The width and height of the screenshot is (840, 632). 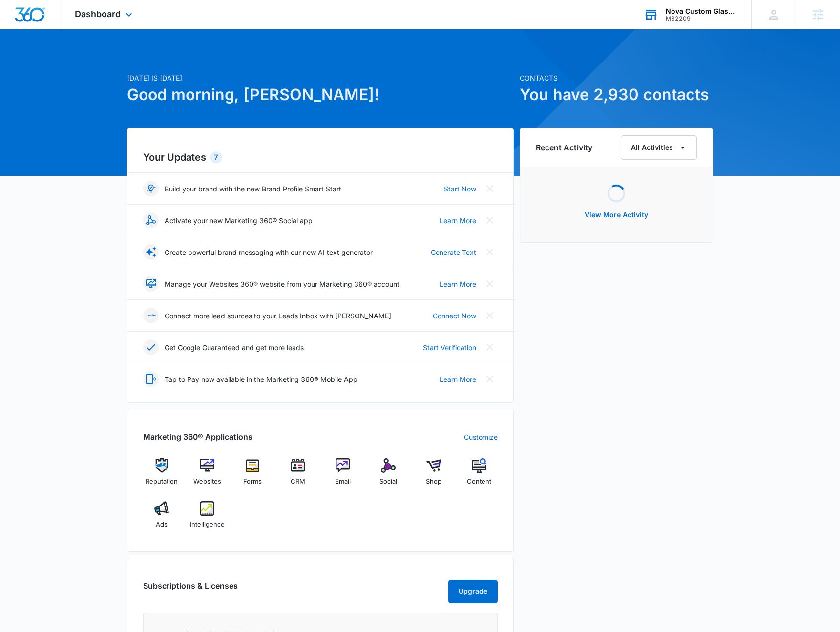 What do you see at coordinates (616, 95) in the screenshot?
I see `h1: You have 2,930 contacts` at bounding box center [616, 95].